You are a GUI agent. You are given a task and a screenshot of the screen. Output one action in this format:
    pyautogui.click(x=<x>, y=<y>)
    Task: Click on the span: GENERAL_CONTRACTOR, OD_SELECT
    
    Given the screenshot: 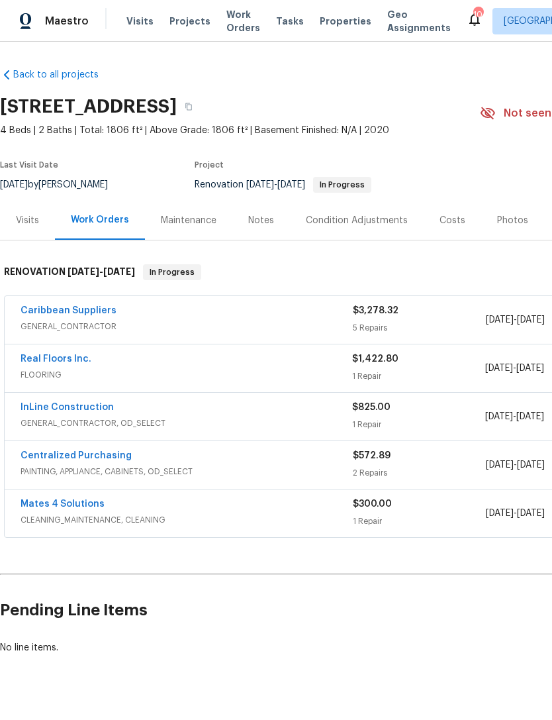 What is the action you would take?
    pyautogui.click(x=186, y=423)
    